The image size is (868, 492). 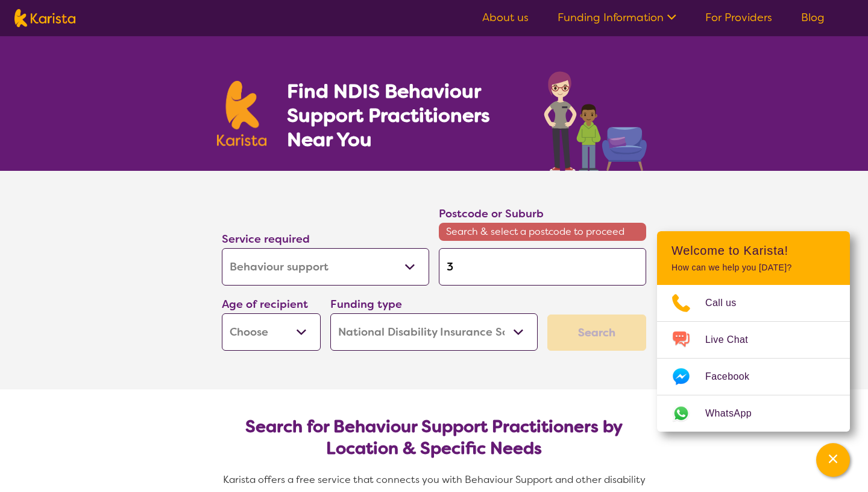 I want to click on div: Channel Menu, so click(x=753, y=331).